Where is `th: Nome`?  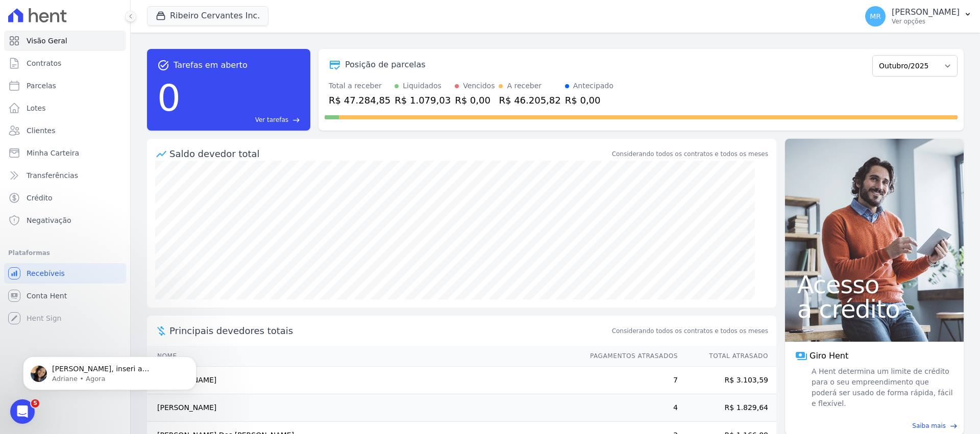
th: Nome is located at coordinates (363, 356).